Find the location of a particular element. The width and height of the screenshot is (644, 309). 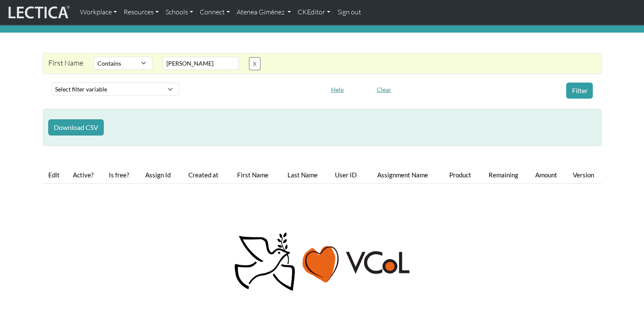

th: Is free? is located at coordinates (119, 175).